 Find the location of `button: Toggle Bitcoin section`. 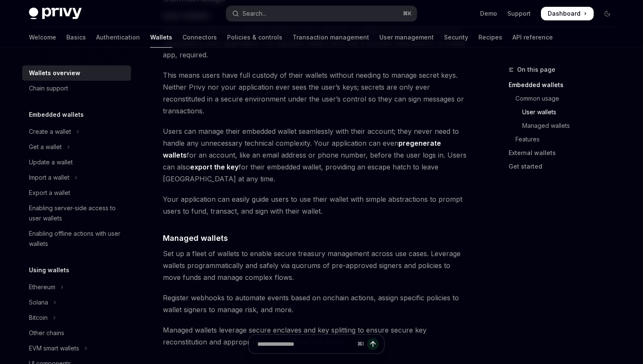

button: Toggle Bitcoin section is located at coordinates (76, 318).